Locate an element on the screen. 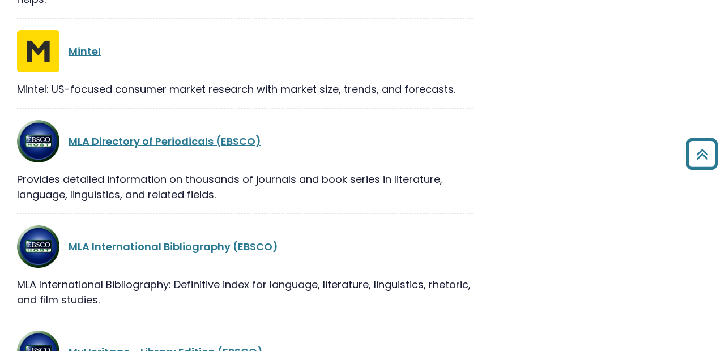  a: Mintel is located at coordinates (84, 51).